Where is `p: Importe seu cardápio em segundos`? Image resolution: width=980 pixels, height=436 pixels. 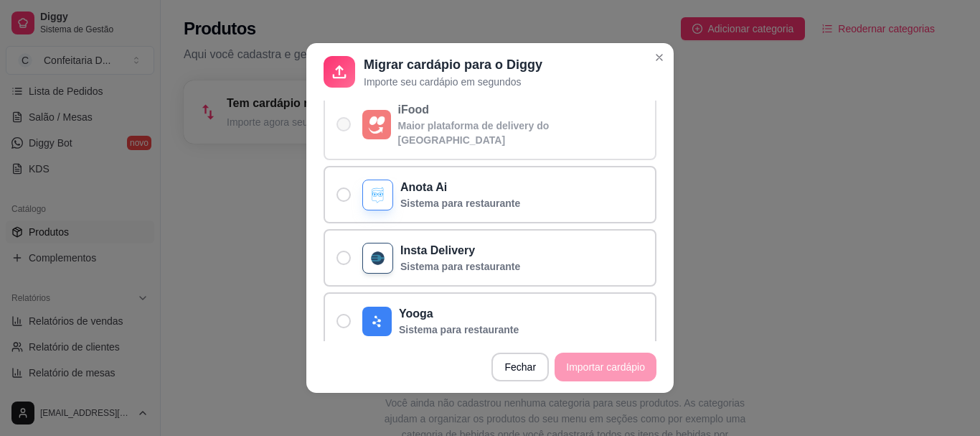
p: Importe seu cardápio em segundos is located at coordinates (453, 82).